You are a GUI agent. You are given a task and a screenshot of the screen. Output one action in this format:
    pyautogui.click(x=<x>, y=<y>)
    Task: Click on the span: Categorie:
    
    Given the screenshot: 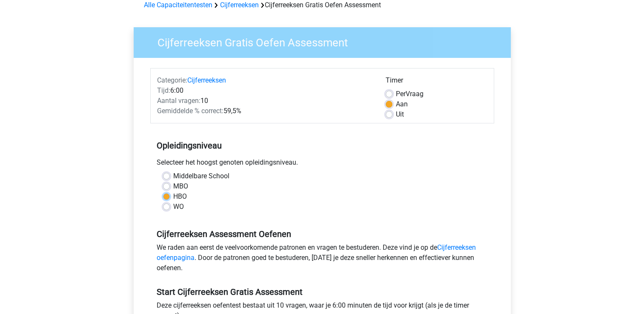 What is the action you would take?
    pyautogui.click(x=172, y=80)
    